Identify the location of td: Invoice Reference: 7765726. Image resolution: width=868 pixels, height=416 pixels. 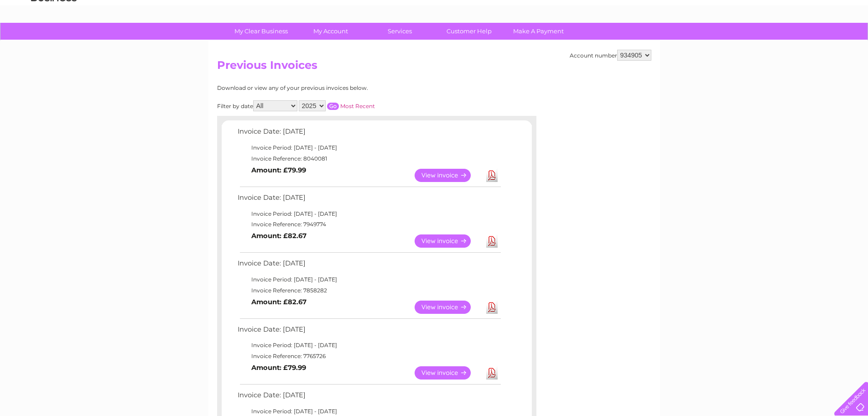
(368, 356).